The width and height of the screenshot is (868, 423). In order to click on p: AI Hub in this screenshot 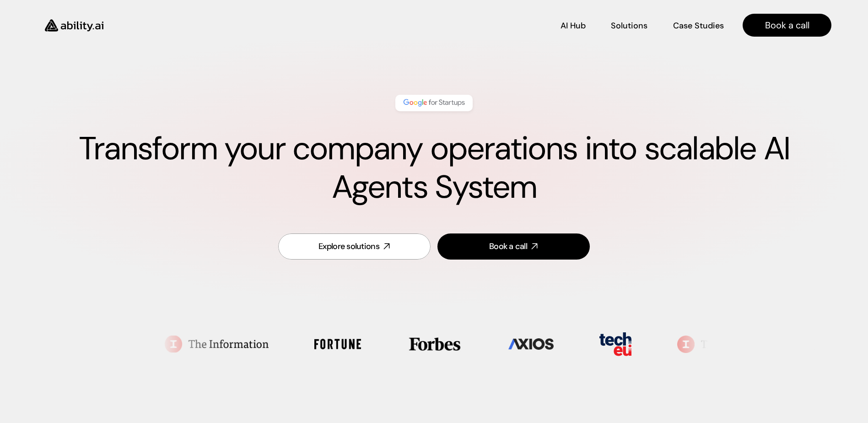, I will do `click(573, 26)`.